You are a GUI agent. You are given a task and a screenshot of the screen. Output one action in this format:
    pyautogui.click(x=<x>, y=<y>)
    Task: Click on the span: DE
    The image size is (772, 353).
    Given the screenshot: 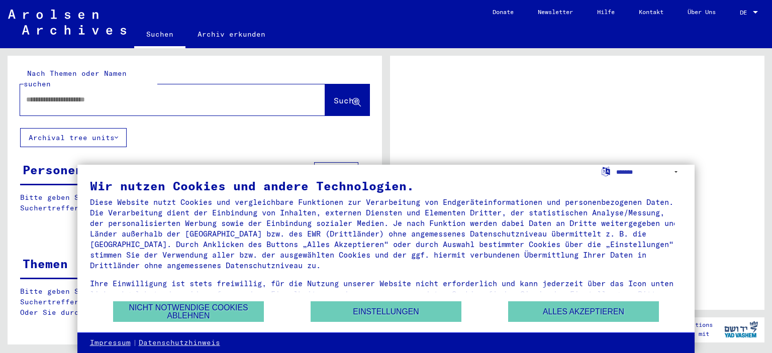 What is the action you would take?
    pyautogui.click(x=745, y=13)
    